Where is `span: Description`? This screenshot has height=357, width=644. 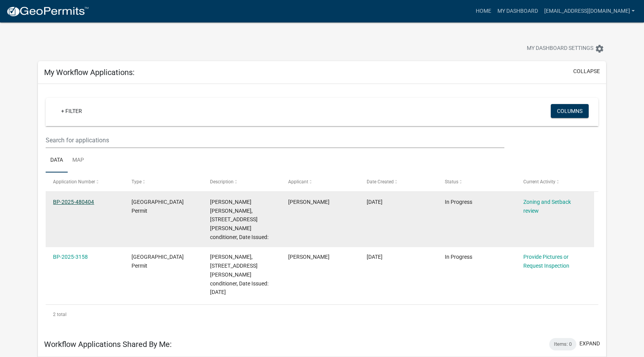 span: Description is located at coordinates (222, 182).